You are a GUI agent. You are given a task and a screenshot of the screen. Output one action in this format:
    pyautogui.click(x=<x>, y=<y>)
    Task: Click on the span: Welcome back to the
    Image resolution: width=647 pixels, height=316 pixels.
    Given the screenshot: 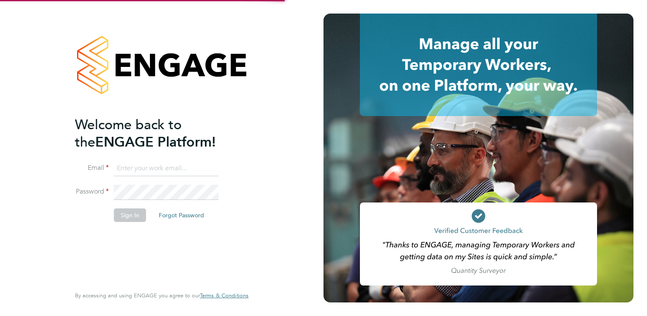 What is the action you would take?
    pyautogui.click(x=128, y=133)
    